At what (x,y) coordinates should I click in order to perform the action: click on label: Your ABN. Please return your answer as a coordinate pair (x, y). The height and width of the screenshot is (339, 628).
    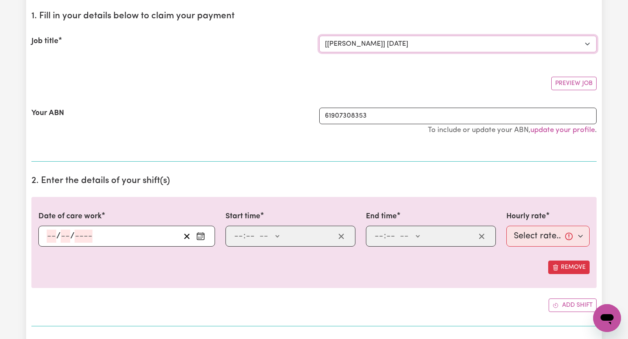
    Looking at the image, I should click on (48, 113).